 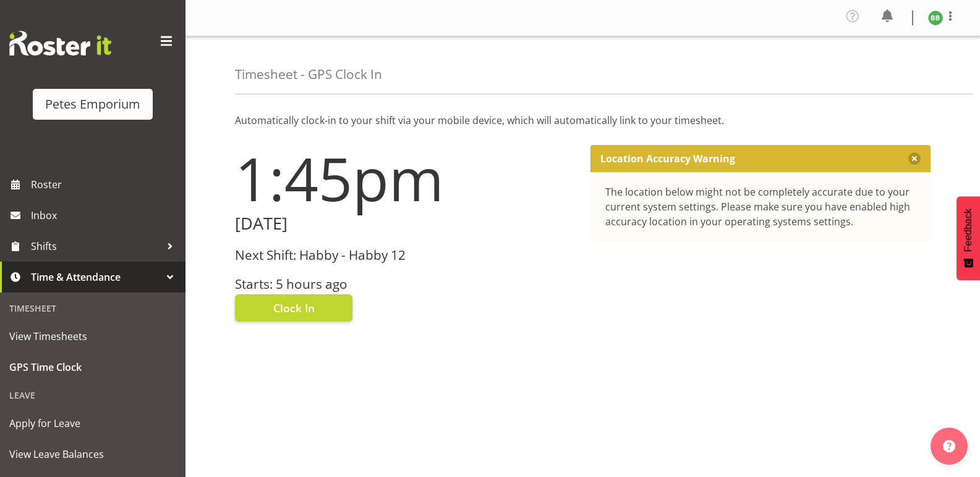 I want to click on div: Timesheet, so click(x=93, y=308).